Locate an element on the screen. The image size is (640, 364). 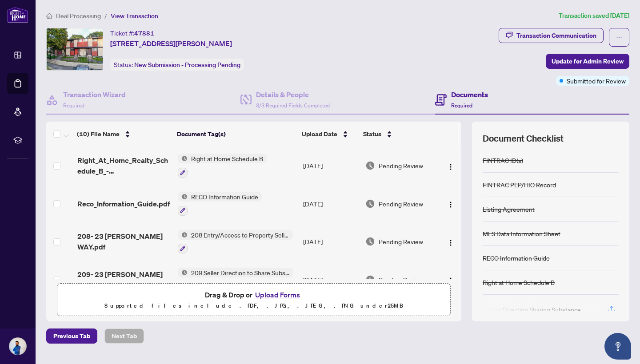
span: (10) File Name is located at coordinates (98, 134).